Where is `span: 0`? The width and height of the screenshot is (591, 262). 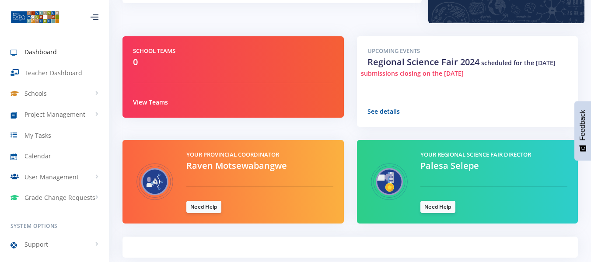
span: 0 is located at coordinates (135, 62).